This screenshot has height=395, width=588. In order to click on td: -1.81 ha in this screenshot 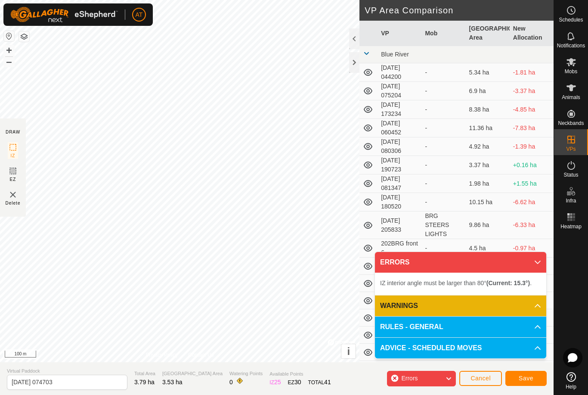, I will do `click(531, 72)`.